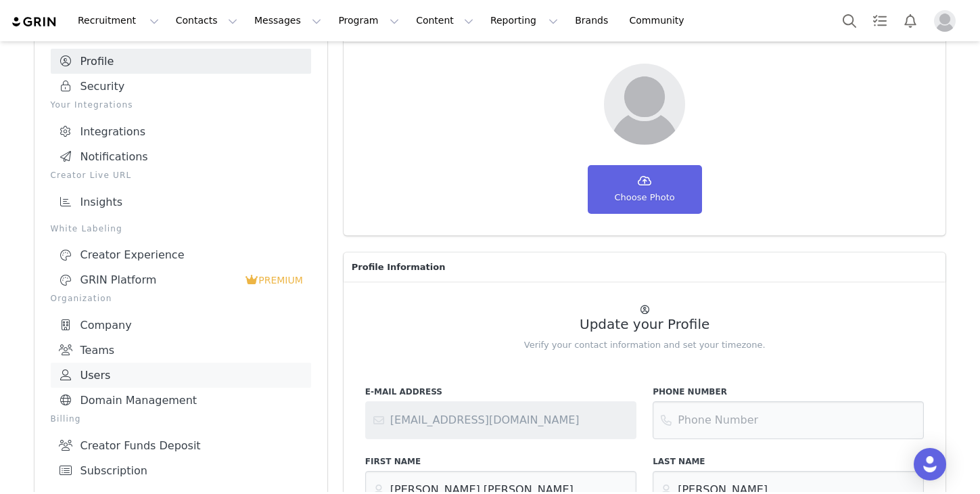  What do you see at coordinates (180, 399) in the screenshot?
I see `a: Domain Management` at bounding box center [180, 399].